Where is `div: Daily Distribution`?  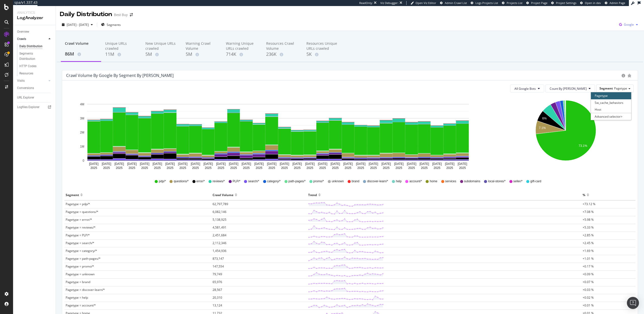
div: Daily Distribution is located at coordinates (31, 46).